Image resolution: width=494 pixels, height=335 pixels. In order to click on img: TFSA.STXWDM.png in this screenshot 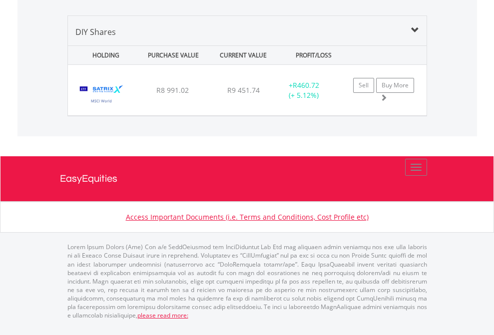, I will do `click(101, 95)`.